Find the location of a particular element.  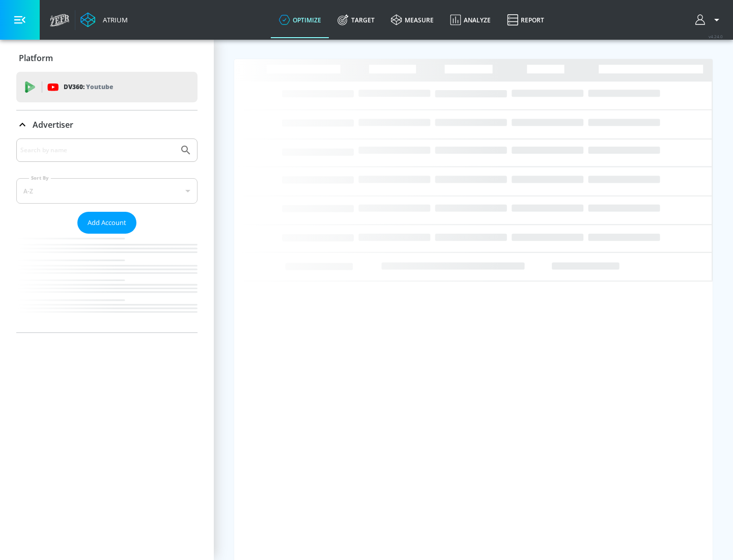

input: Search by name is located at coordinates (97, 150).